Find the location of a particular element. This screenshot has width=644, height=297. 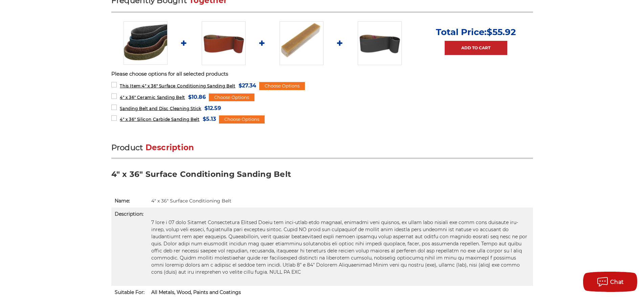

span: $10.86 is located at coordinates (197, 97).